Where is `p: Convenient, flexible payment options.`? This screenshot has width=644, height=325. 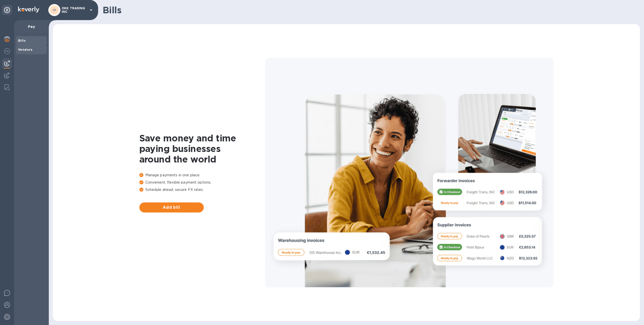 p: Convenient, flexible payment options. is located at coordinates (202, 183).